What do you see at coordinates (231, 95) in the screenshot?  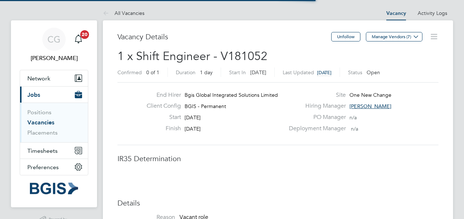 I see `span: Bgis Global Integrated Solutions Limited` at bounding box center [231, 95].